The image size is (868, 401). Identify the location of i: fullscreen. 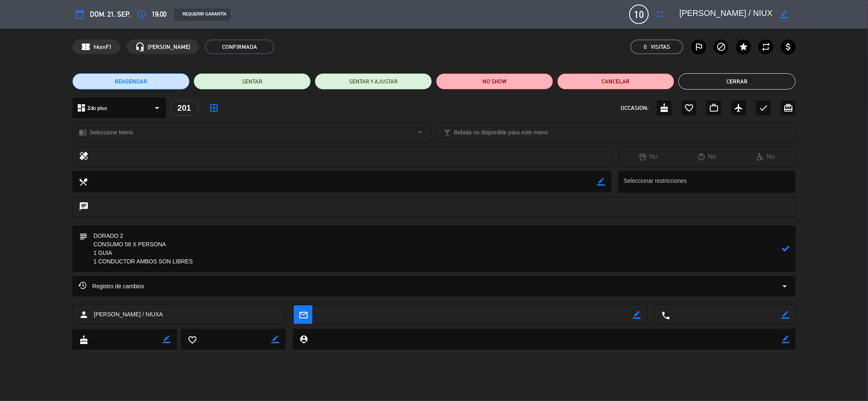
(660, 14).